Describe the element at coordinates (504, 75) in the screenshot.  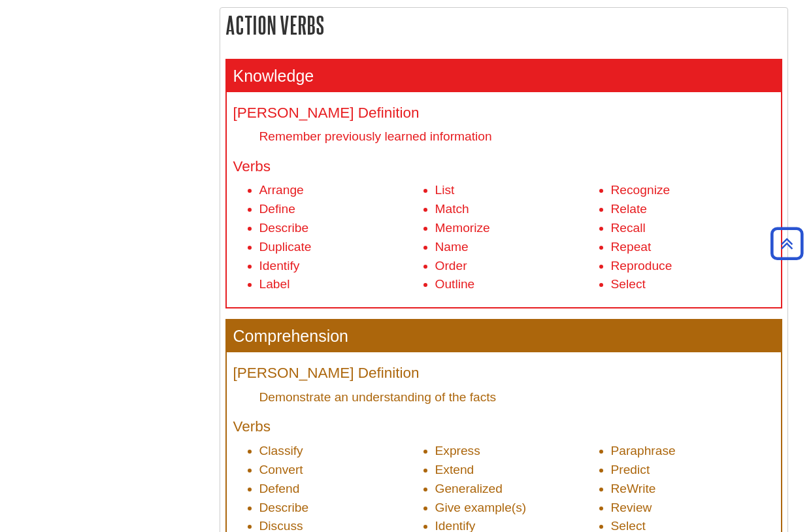
I see `h3: Knowledge` at that location.